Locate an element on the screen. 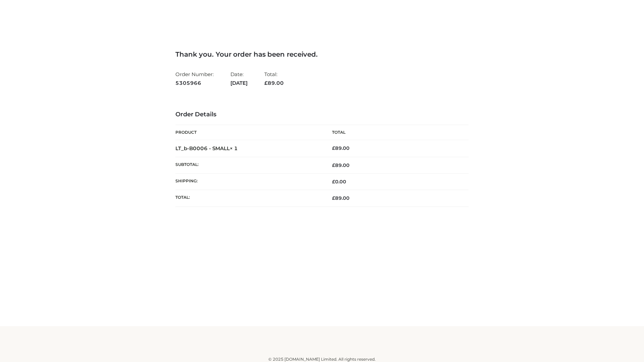 The image size is (644, 362). th: Total: is located at coordinates (248, 198).